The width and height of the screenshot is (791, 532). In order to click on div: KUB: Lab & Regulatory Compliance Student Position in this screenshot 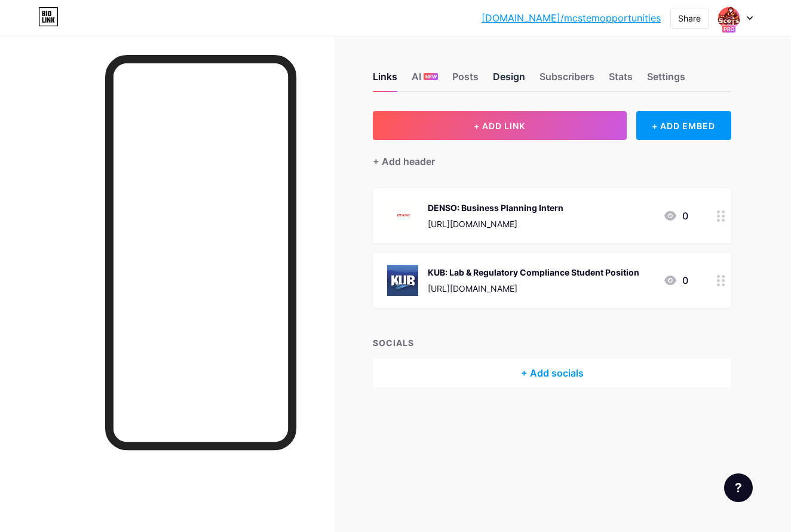, I will do `click(534, 272)`.